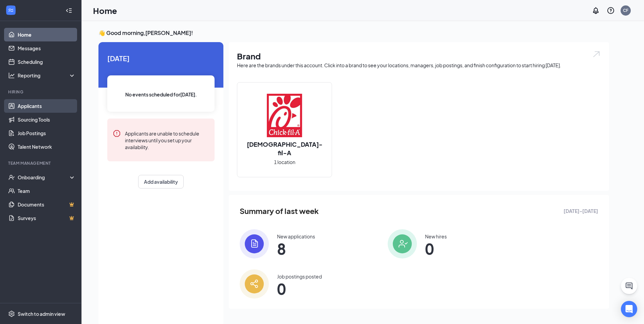 The height and width of the screenshot is (324, 644). I want to click on div: Hiring, so click(41, 92).